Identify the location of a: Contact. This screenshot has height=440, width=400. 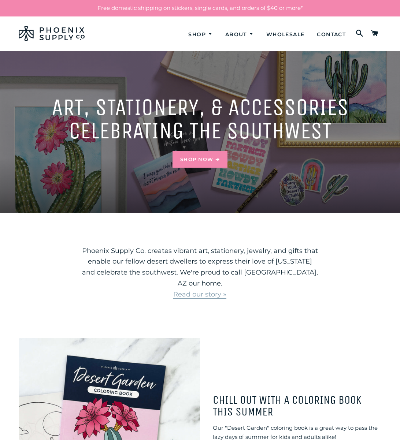
(331, 34).